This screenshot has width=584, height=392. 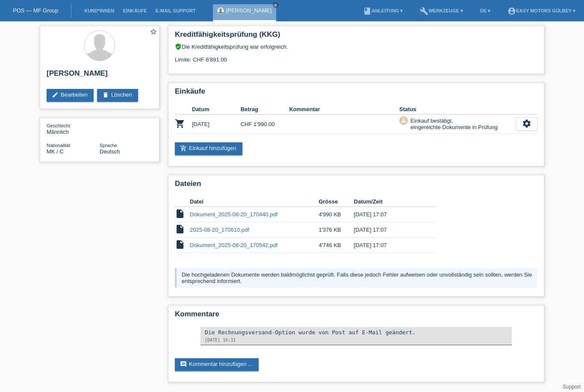 I want to click on a: Kund*innen, so click(x=99, y=11).